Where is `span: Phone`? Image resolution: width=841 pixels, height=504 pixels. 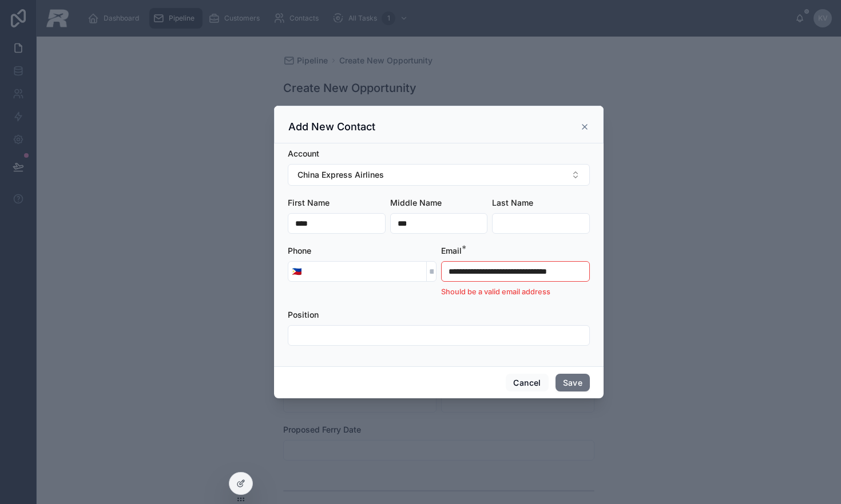
span: Phone is located at coordinates (300, 251).